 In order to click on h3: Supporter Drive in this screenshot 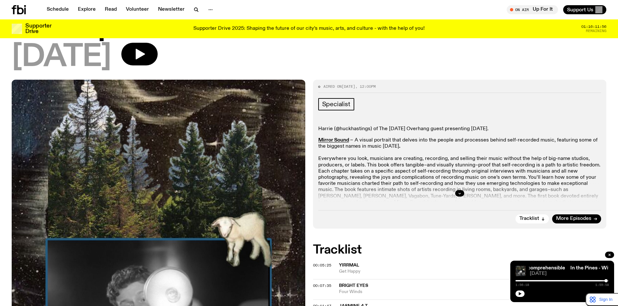, I will do `click(38, 29)`.